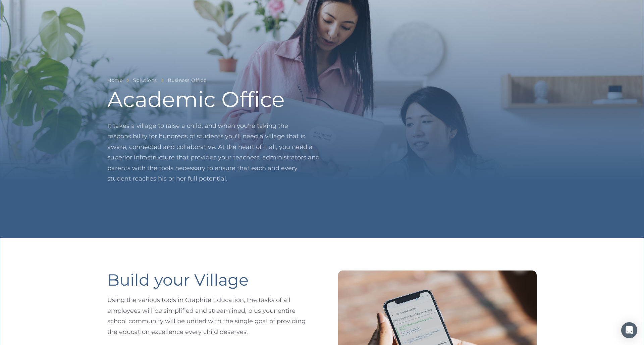 The width and height of the screenshot is (644, 345). I want to click on p: It takes a village to raise a child, and when you're taking the responsibility for hundreds of st..., so click(214, 153).